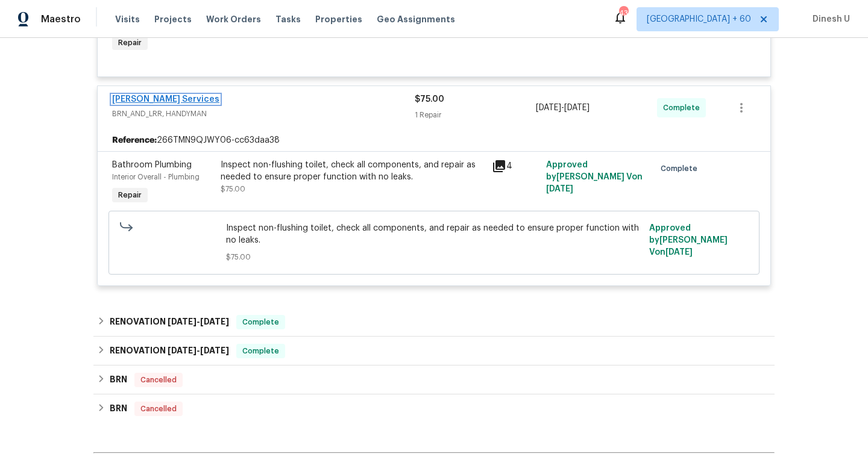 This screenshot has height=454, width=868. I want to click on span: Tasks, so click(288, 19).